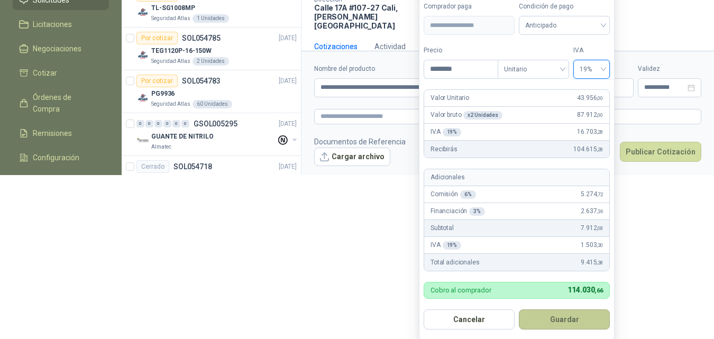  I want to click on button: Publicar Cotización, so click(661, 152).